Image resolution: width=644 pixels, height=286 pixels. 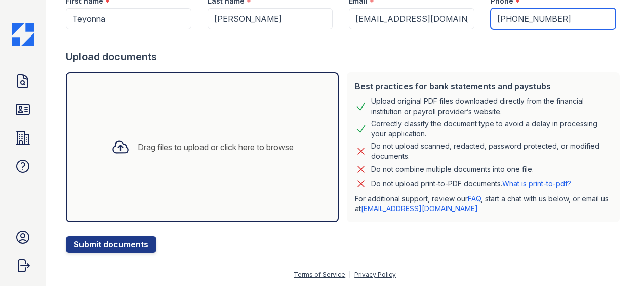 What do you see at coordinates (483, 86) in the screenshot?
I see `div: Best practices for bank statements and paystubs` at bounding box center [483, 86].